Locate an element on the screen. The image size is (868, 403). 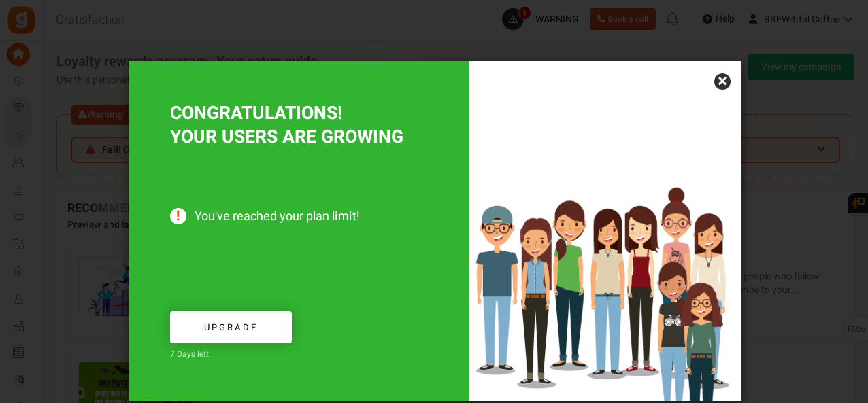
span: You've reached your plan limit! is located at coordinates (299, 217).